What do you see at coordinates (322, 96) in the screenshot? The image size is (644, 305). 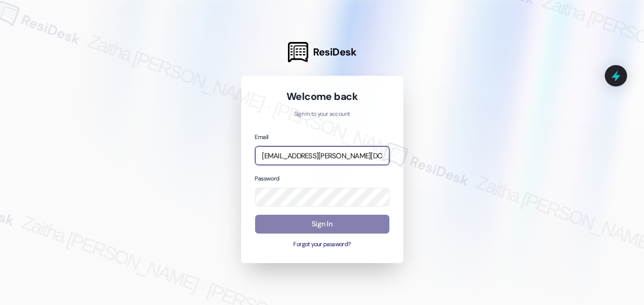 I see `h1: Welcome back` at bounding box center [322, 96].